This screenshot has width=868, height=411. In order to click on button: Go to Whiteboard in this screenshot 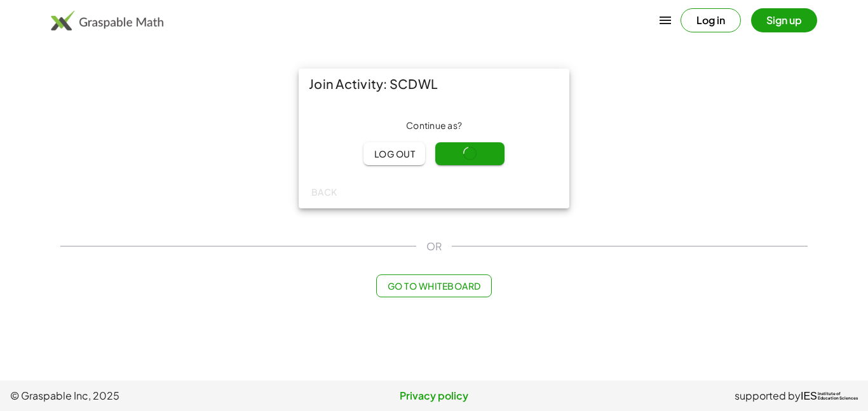, I will do `click(433, 286)`.